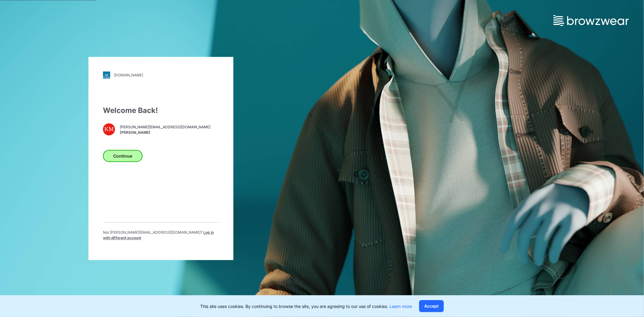  What do you see at coordinates (109, 130) in the screenshot?
I see `div: KM` at bounding box center [109, 130].